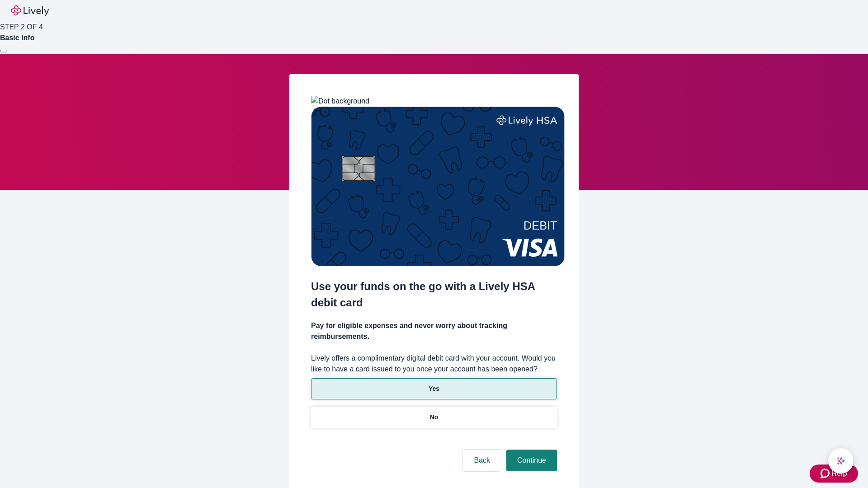 Image resolution: width=868 pixels, height=488 pixels. Describe the element at coordinates (340, 101) in the screenshot. I see `img: Dot background` at that location.